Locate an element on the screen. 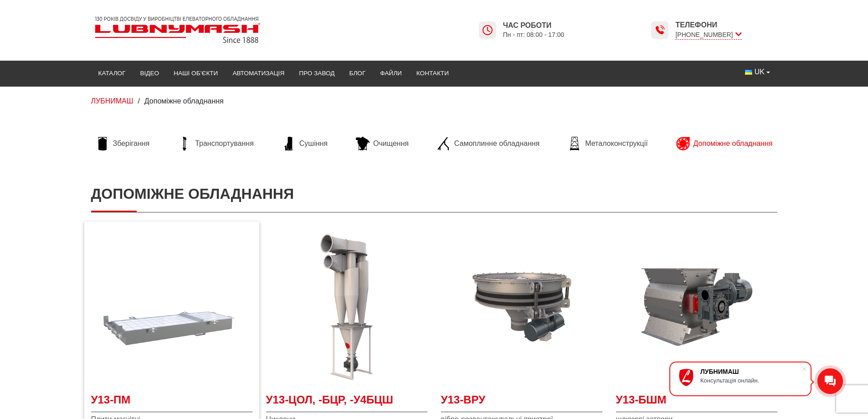 The height and width of the screenshot is (419, 868). a: Сушіння is located at coordinates (305, 144).